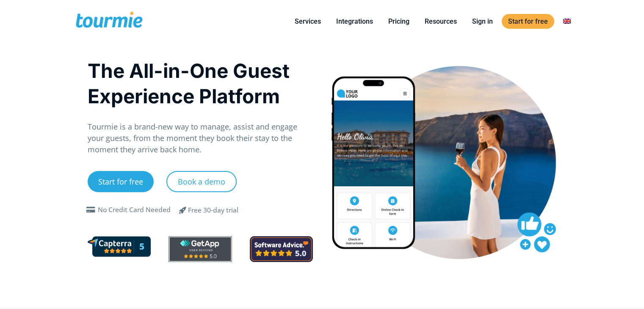  Describe the element at coordinates (354, 21) in the screenshot. I see `a: Integrations` at that location.